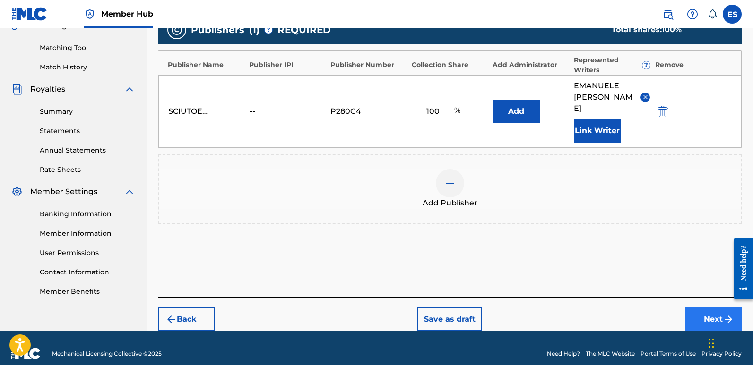  I want to click on img: add, so click(450, 183).